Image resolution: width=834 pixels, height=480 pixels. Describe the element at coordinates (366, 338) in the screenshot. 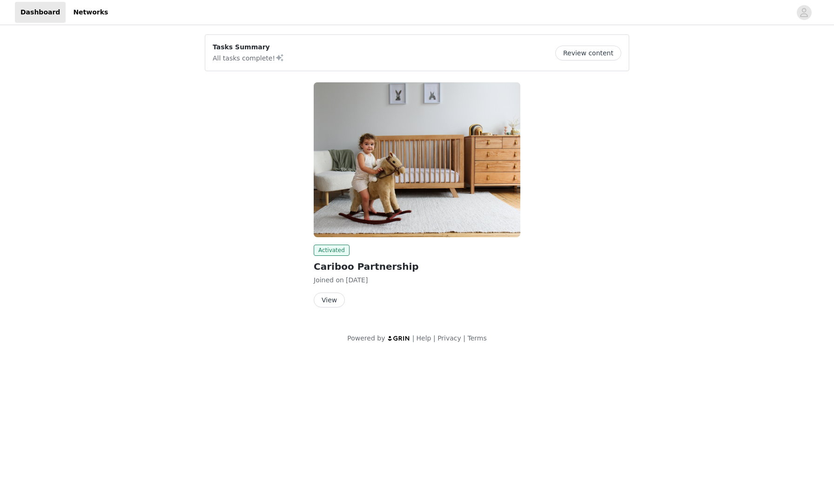

I see `span: Powered by` at that location.